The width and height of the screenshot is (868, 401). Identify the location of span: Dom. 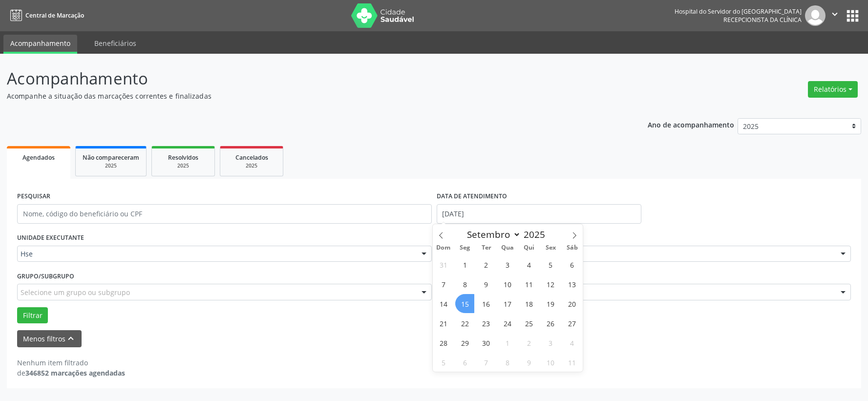
(444, 248).